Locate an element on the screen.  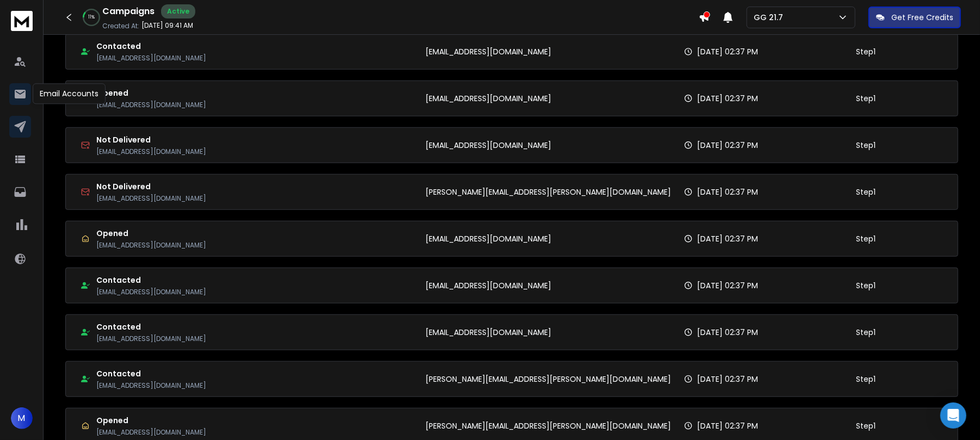
div: Active is located at coordinates (178, 12).